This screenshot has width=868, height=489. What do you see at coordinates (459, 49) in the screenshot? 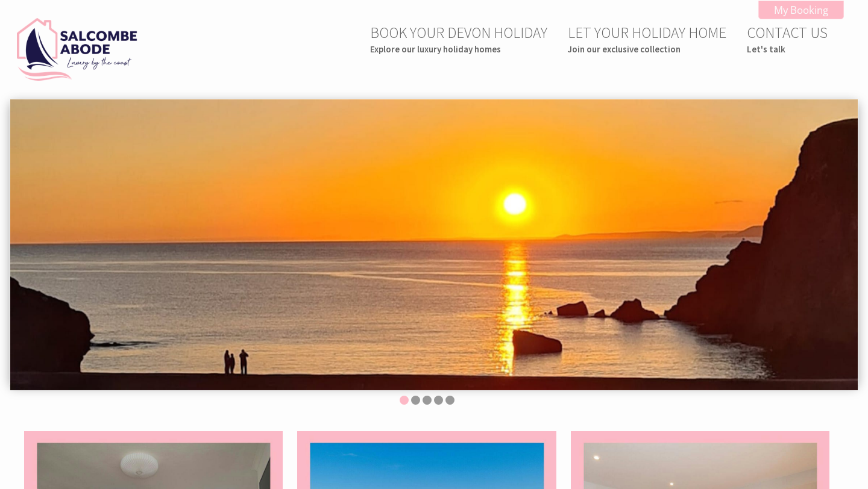
I see `small: Explore our luxury holiday homes` at bounding box center [459, 49].